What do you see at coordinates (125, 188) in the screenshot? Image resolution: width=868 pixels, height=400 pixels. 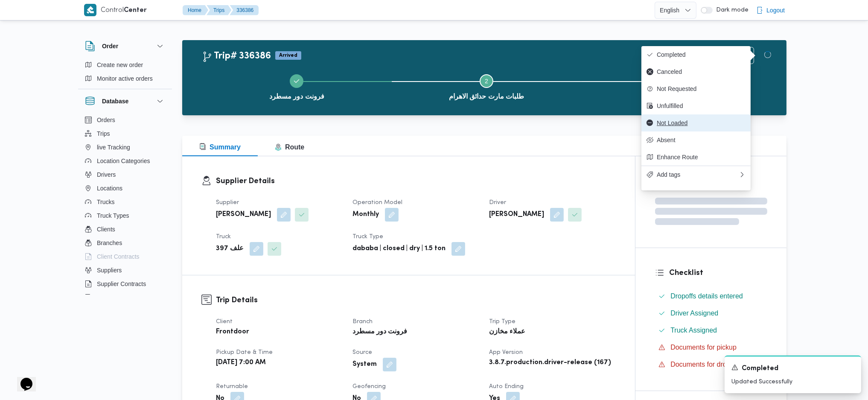 I see `button: Locations` at bounding box center [125, 188].